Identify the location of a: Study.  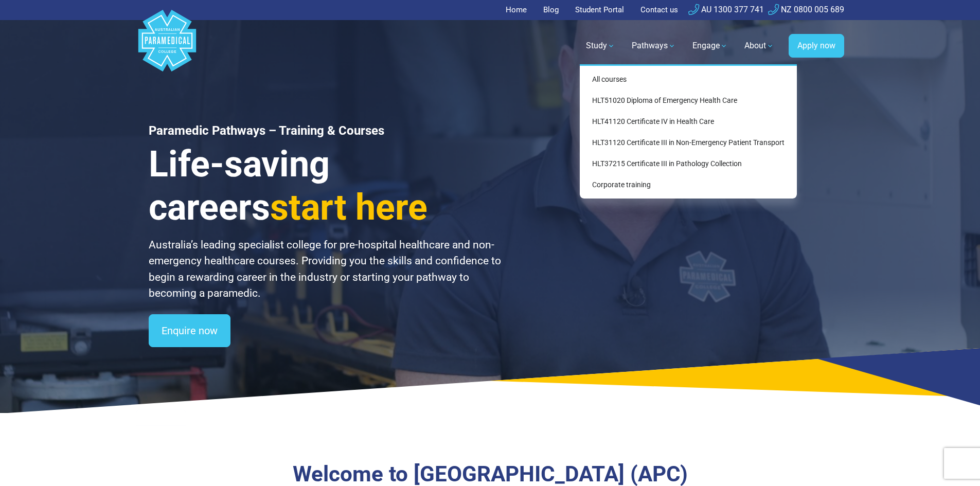
(600, 45).